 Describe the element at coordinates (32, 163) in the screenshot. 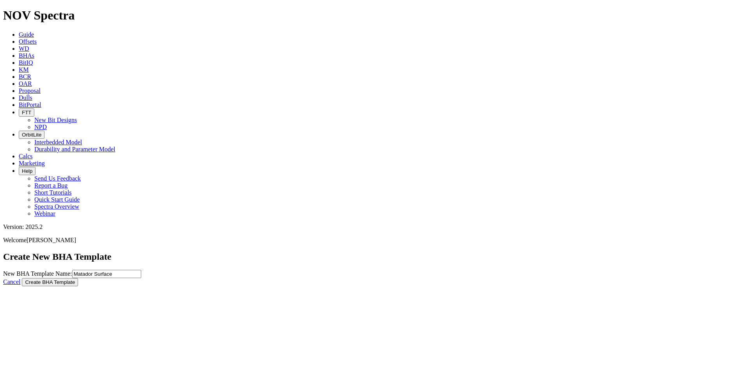

I see `span: Marketing` at that location.